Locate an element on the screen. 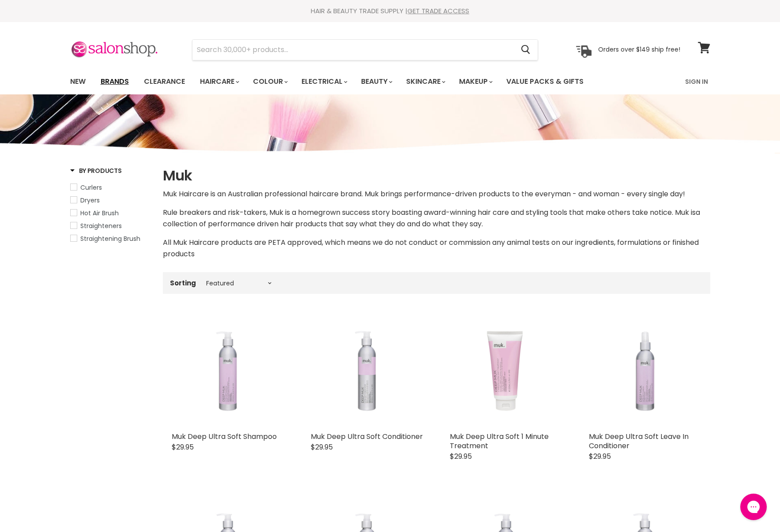 The width and height of the screenshot is (780, 532). a: Sign In is located at coordinates (696, 82).